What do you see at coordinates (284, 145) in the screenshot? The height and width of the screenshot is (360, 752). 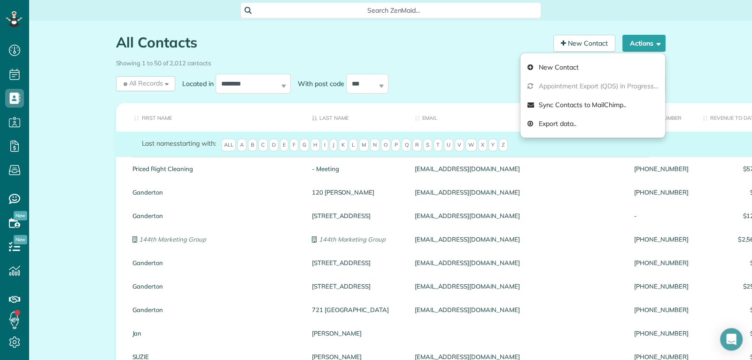 I see `span: E` at bounding box center [284, 145].